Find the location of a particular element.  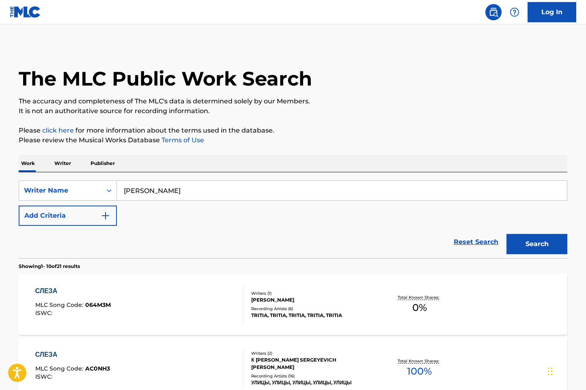

p: Publisher is located at coordinates (103, 164).